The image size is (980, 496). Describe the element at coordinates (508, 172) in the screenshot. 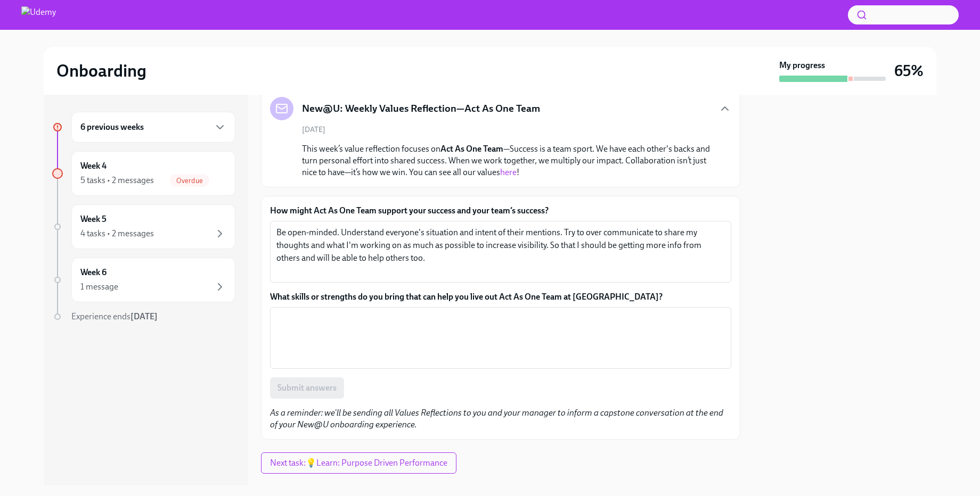

I see `a: here` at that location.